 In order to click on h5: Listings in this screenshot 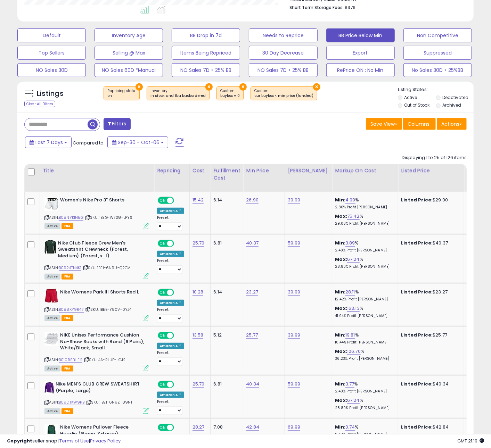, I will do `click(50, 94)`.